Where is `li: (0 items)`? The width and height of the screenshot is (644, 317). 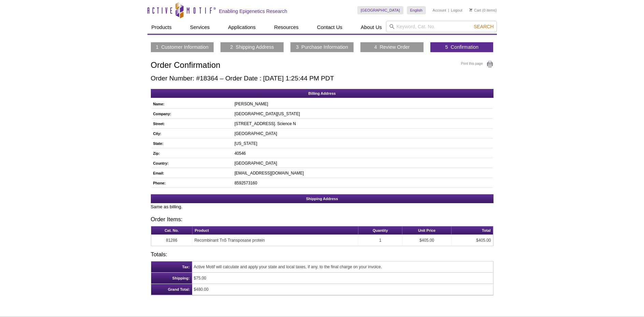 li: (0 items) is located at coordinates (483, 10).